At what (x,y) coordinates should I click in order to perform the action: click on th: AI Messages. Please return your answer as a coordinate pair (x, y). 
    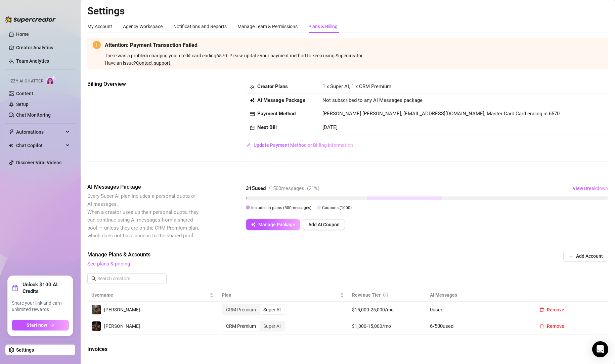
    Looking at the image, I should click on (478, 295).